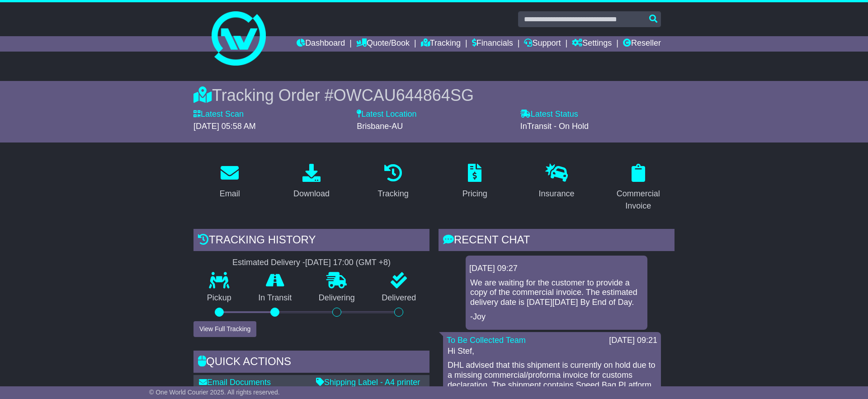 The height and width of the screenshot is (399, 868). I want to click on div: Estimated Delivery -, so click(311, 263).